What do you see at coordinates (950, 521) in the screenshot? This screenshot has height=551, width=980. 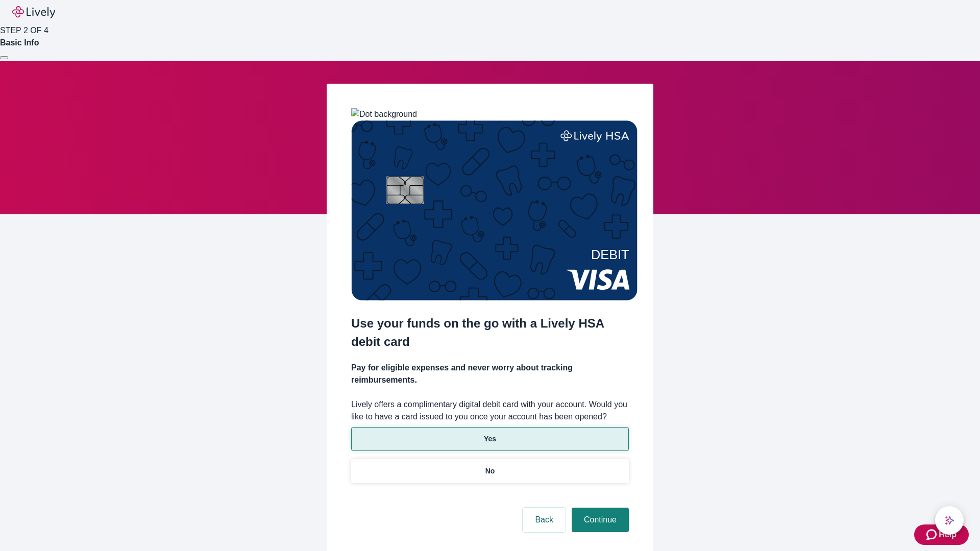 I see `svg: Lively AI Assistant` at bounding box center [950, 521].